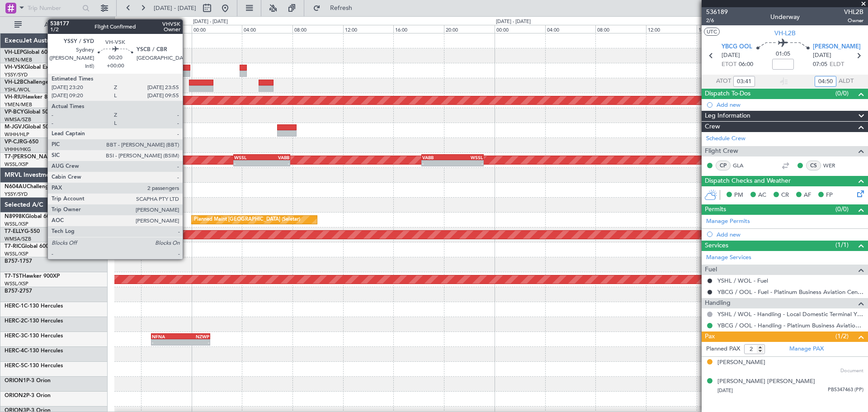  I want to click on span: Owner, so click(853, 21).